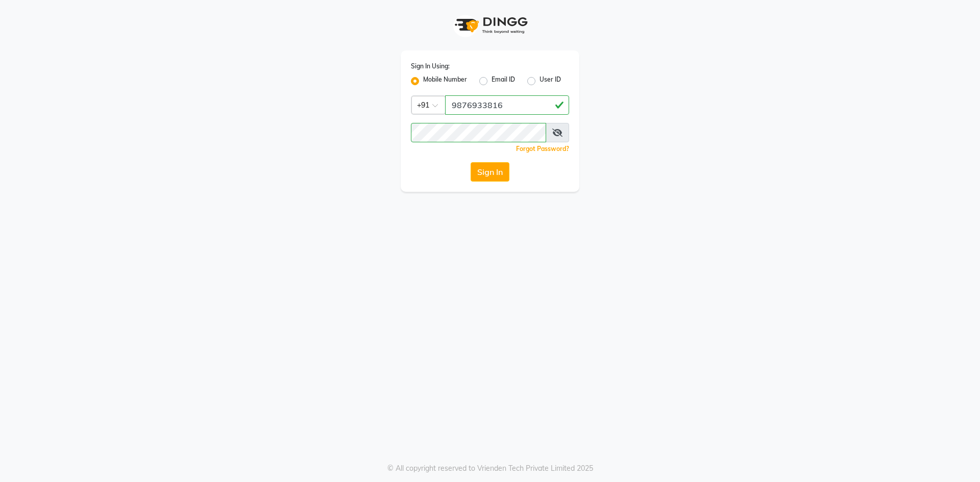 Image resolution: width=980 pixels, height=482 pixels. Describe the element at coordinates (490, 25) in the screenshot. I see `img: logo1.svg` at that location.